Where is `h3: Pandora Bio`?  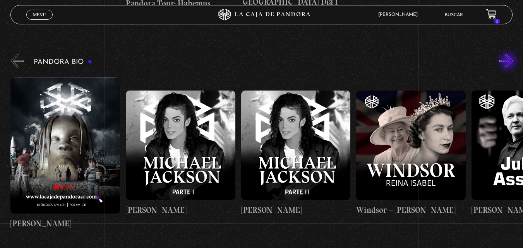
h3: Pandora Bio is located at coordinates (63, 62).